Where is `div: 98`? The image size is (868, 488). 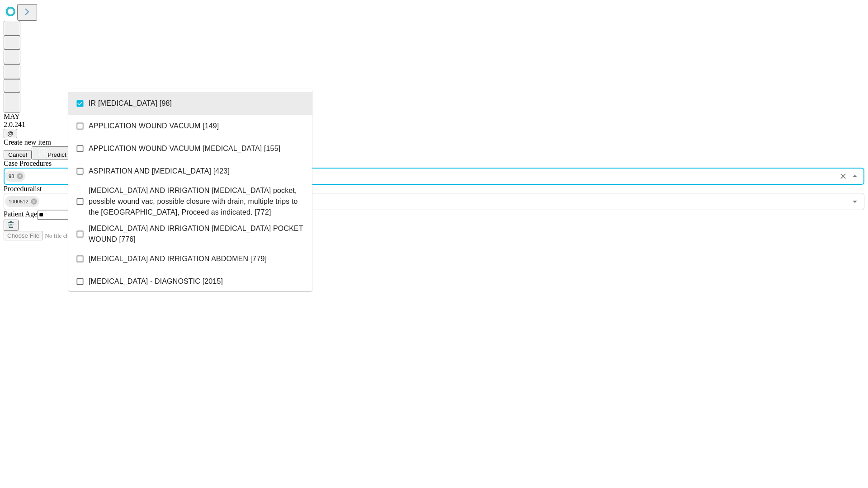 div: 98 is located at coordinates (15, 176).